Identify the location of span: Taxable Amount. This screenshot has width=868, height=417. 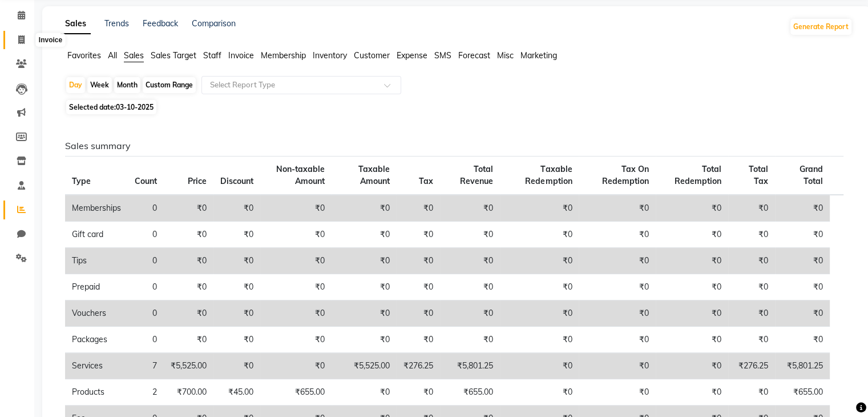
(374, 175).